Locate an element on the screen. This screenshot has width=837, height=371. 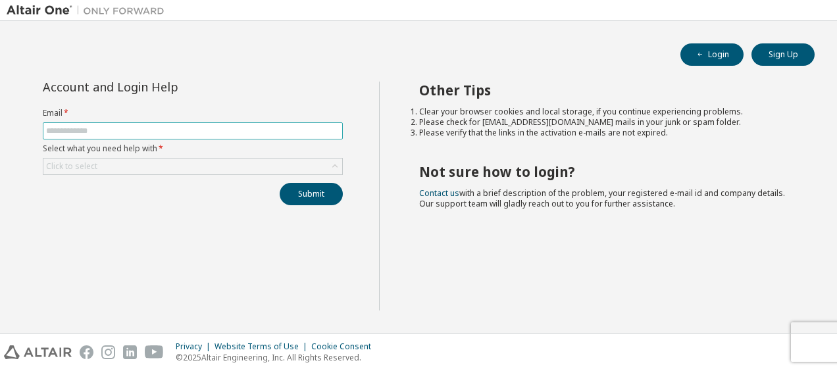
li: Clear your browser cookies and local storage, if you continue experiencing problems. is located at coordinates (605, 112).